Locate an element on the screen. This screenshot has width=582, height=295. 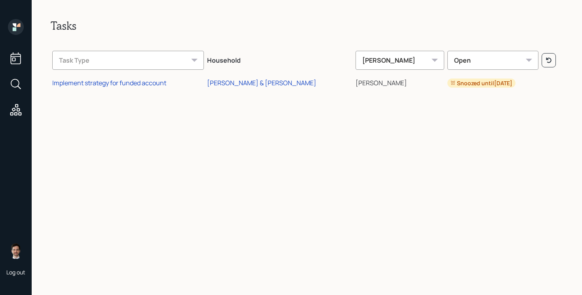
th: Household is located at coordinates (280, 59).